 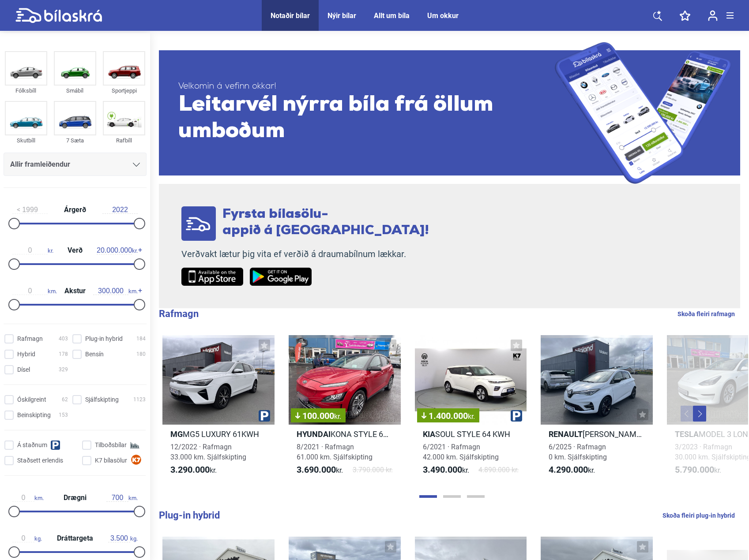 I want to click on a: 100.000kr.HyundaiKONA STYLE 64 KWH8/2021 · Rafmagn61.000 km. Sjálfskipting3.690.000kr.3.790.000 kr., so click(x=344, y=409).